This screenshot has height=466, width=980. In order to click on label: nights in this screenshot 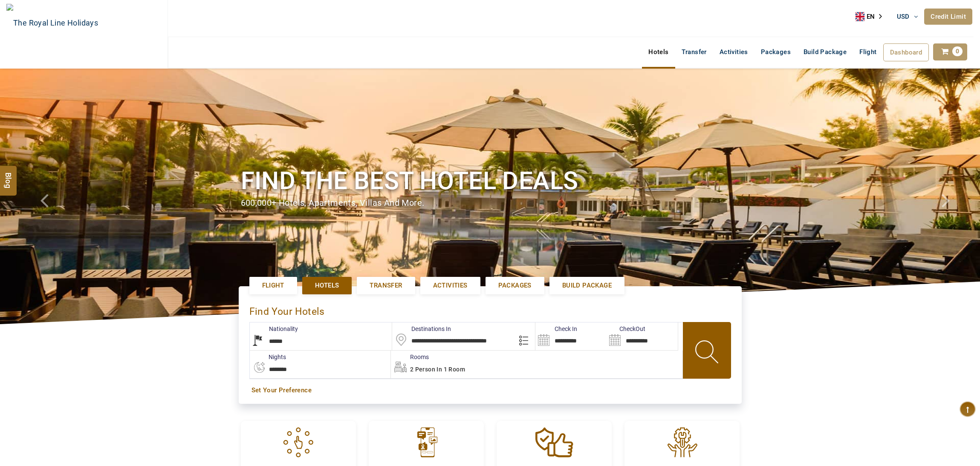, I will do `click(268, 357)`.